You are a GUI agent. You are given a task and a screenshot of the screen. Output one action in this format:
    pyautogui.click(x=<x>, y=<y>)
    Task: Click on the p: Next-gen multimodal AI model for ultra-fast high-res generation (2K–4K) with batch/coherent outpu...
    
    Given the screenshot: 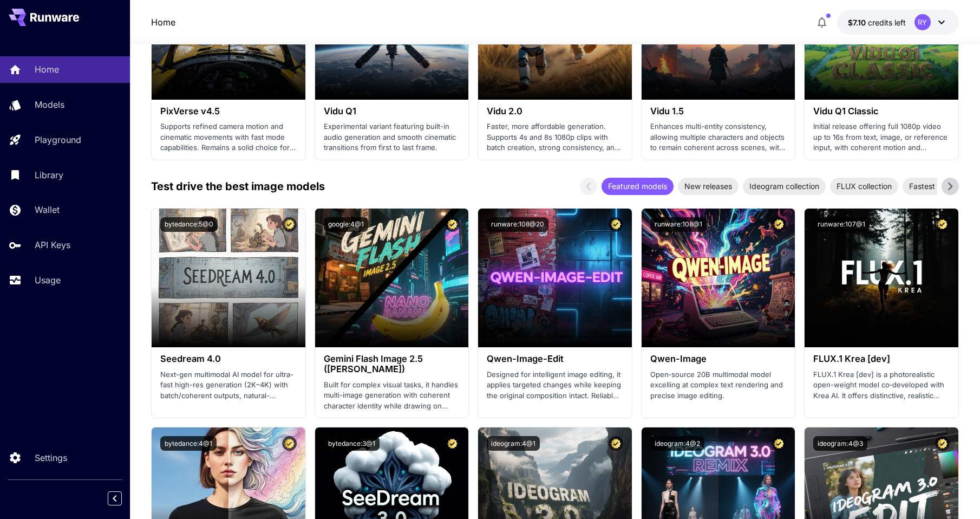 What is the action you would take?
    pyautogui.click(x=229, y=385)
    